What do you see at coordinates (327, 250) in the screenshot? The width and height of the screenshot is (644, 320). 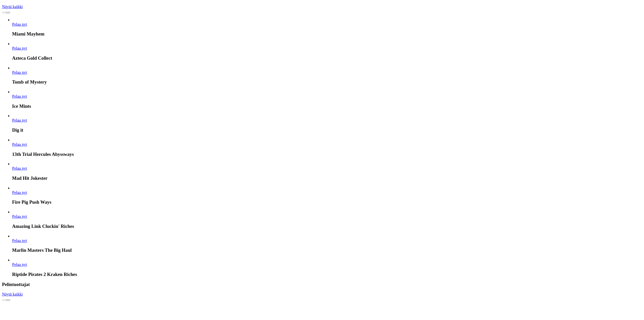 I see `h3: Marlin Masters The Big Haul` at bounding box center [327, 250].